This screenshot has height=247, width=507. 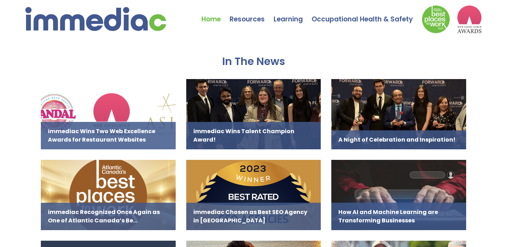 I want to click on a: Home, so click(x=215, y=14).